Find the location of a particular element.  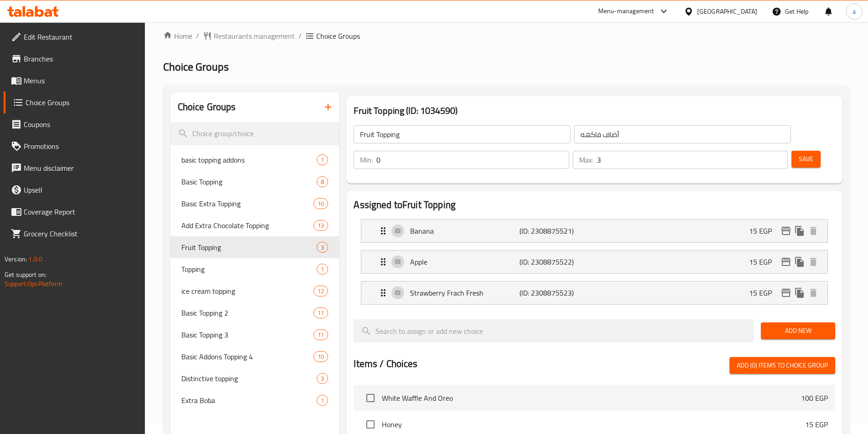

div: Topping1 is located at coordinates (255, 269).